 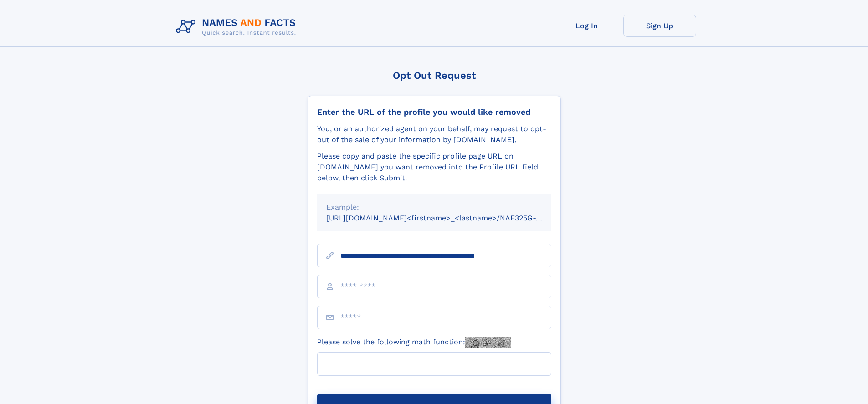 What do you see at coordinates (434, 75) in the screenshot?
I see `div: Opt Out Request` at bounding box center [434, 75].